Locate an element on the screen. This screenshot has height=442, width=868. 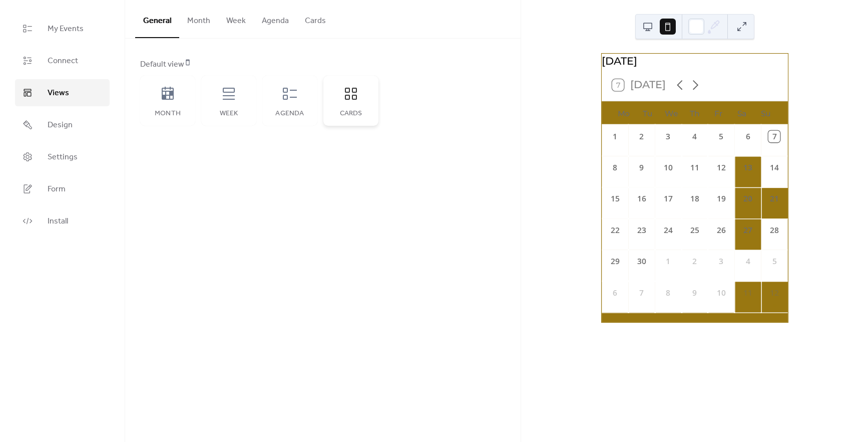
div: 22 is located at coordinates (615, 230).